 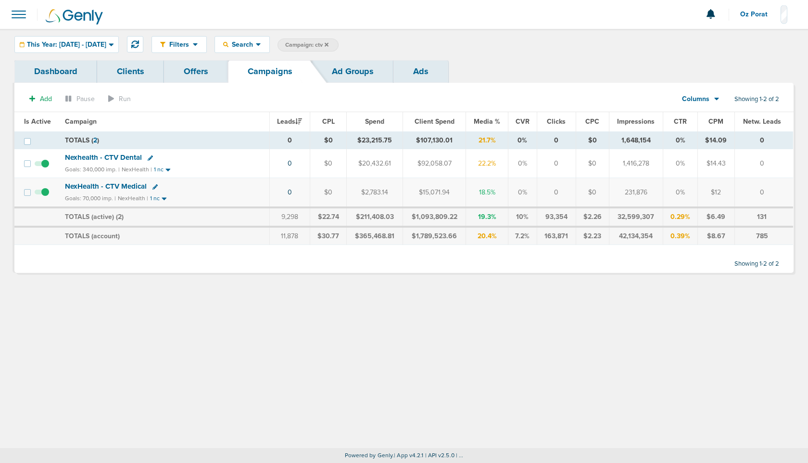 What do you see at coordinates (556, 236) in the screenshot?
I see `td: 163,871` at bounding box center [556, 236].